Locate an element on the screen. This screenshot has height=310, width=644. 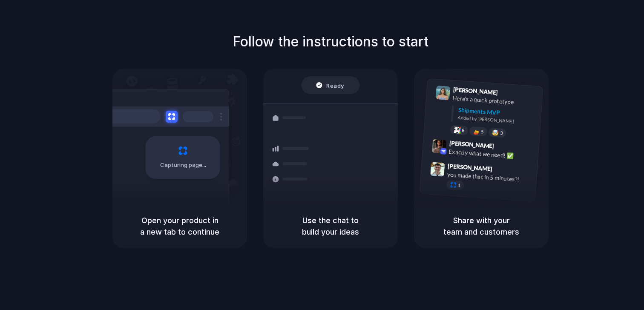
div: Here's a quick prototype is located at coordinates (495, 100).